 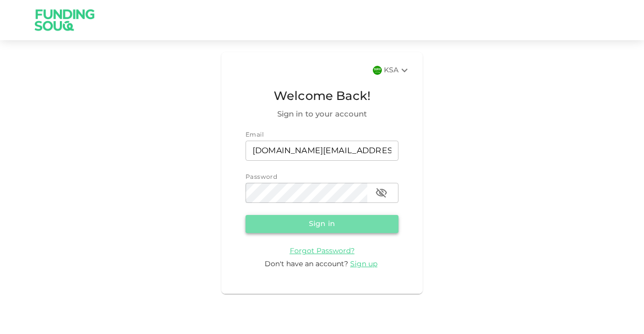 What do you see at coordinates (322, 251) in the screenshot?
I see `span: Forgot Password?` at bounding box center [322, 251].